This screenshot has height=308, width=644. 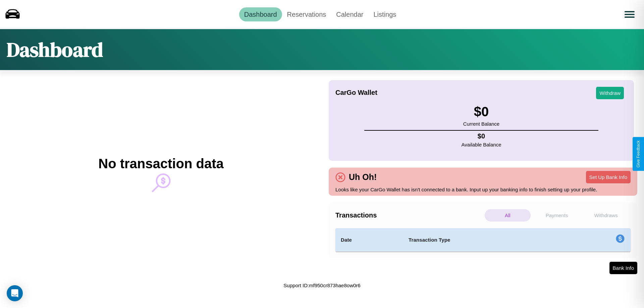 I want to click on button: Withdraw, so click(x=610, y=93).